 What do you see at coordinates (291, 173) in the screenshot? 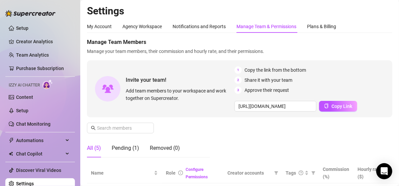
I see `span: Tags` at bounding box center [291, 173].